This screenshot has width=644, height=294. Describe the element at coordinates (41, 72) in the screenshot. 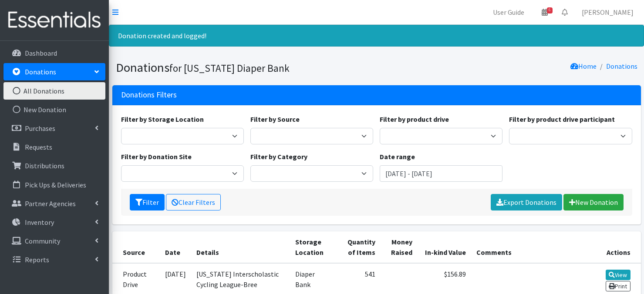

I see `p: Donations` at that location.